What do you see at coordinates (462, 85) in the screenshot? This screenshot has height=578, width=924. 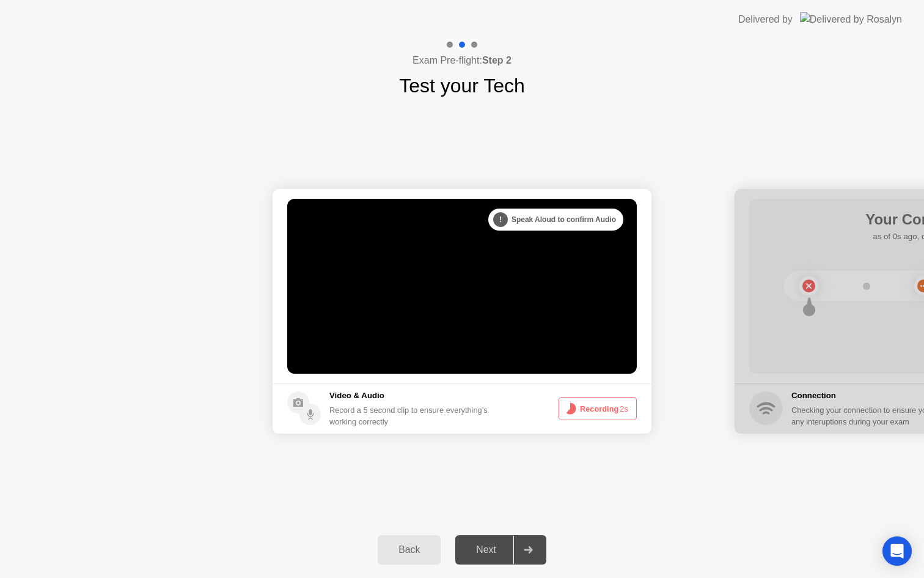 I see `h1: Test your Tech` at bounding box center [462, 85].